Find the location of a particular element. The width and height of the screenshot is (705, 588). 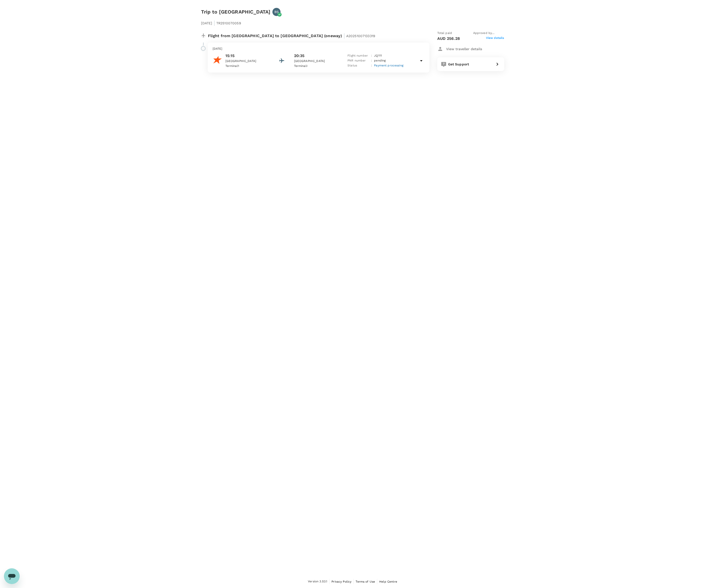

p: pending is located at coordinates (379, 61).